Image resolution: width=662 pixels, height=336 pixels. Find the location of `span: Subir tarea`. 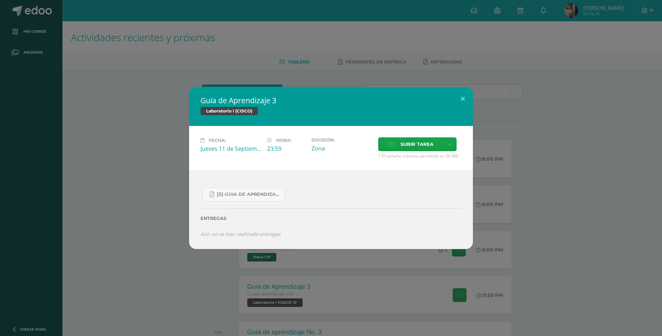

span: Subir tarea is located at coordinates (417, 144).